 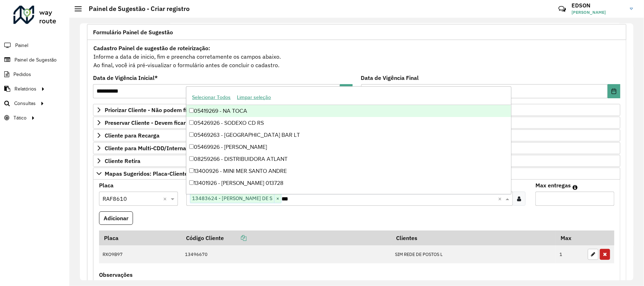 I want to click on strong: Cadastro Painel de sugestão de roteirização:, so click(x=152, y=48).